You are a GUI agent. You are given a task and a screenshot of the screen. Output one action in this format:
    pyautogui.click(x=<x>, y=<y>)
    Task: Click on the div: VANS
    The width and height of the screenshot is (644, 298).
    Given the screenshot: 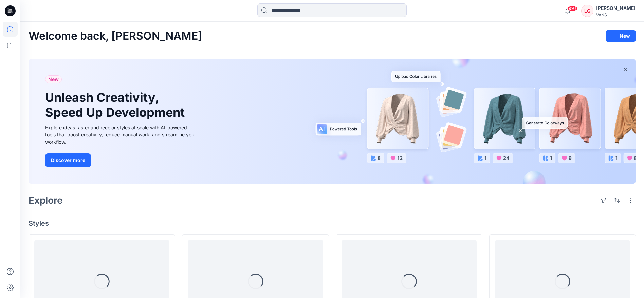 What is the action you would take?
    pyautogui.click(x=616, y=14)
    